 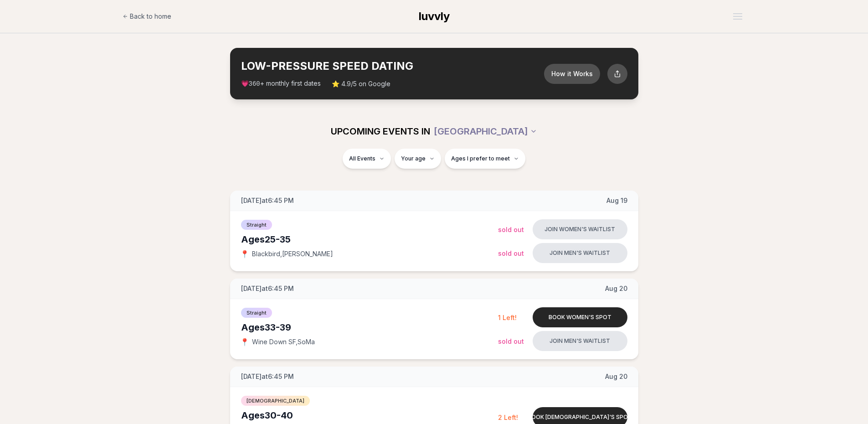 I want to click on button: Open menu, so click(x=738, y=17).